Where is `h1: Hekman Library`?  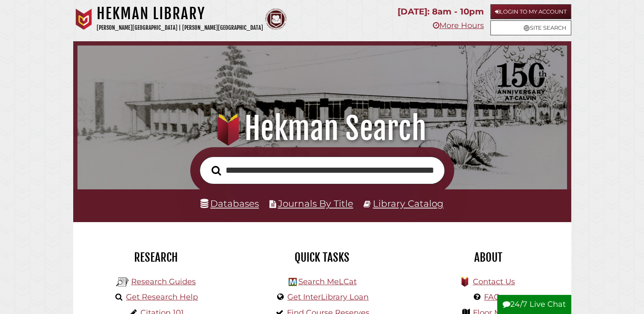
h1: Hekman Library is located at coordinates (180, 14).